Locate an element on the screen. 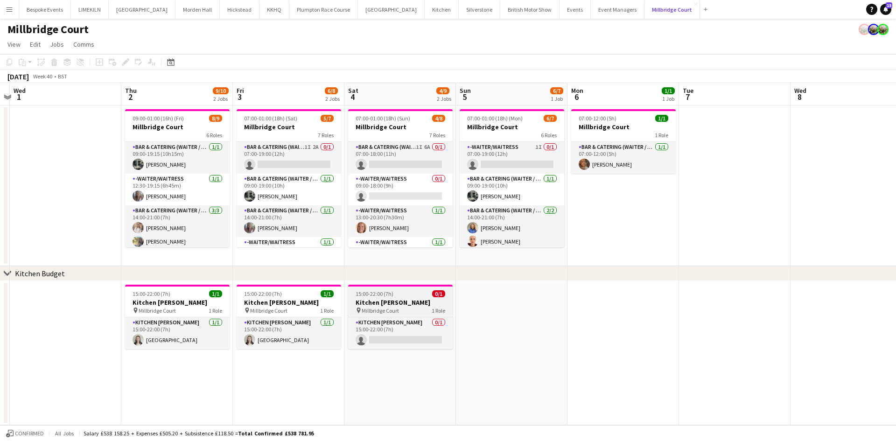 The width and height of the screenshot is (896, 441). span: Mon is located at coordinates (577, 91).